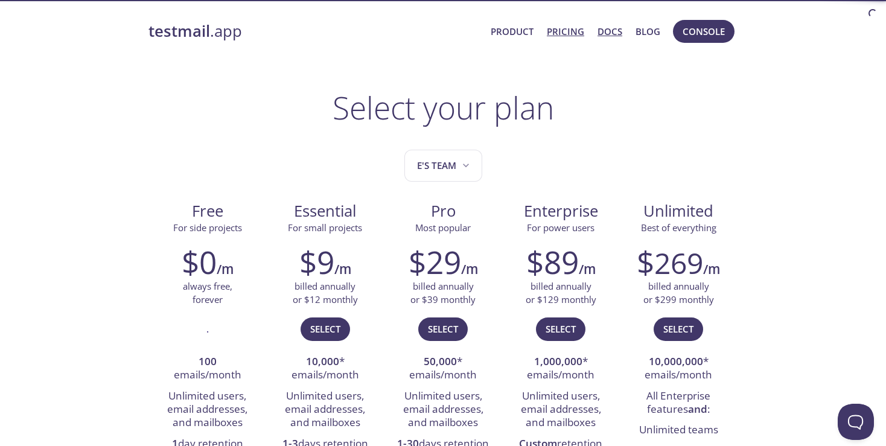 Image resolution: width=886 pixels, height=446 pixels. I want to click on h2: $0, so click(199, 262).